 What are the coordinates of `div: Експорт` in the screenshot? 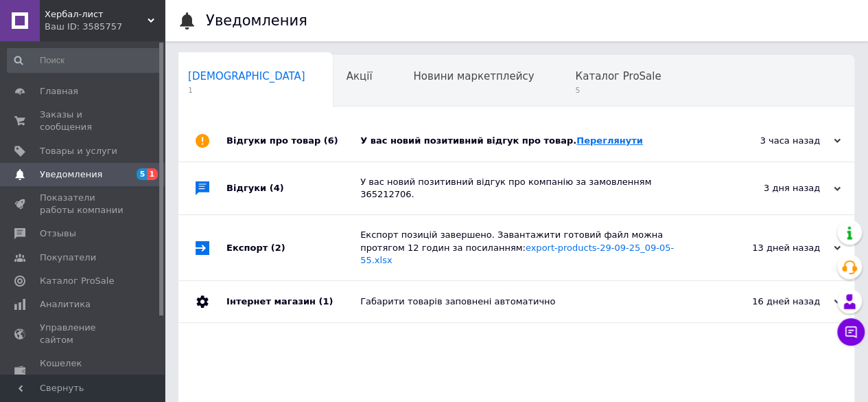 It's located at (293, 247).